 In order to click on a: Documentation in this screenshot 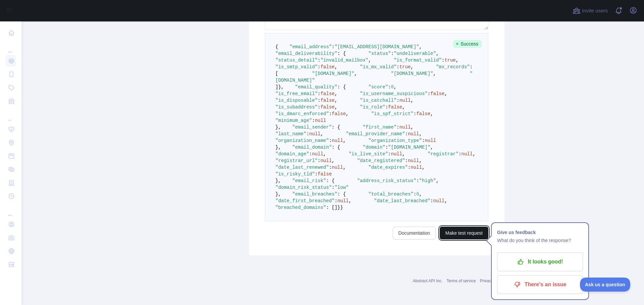, I will do `click(414, 233)`.